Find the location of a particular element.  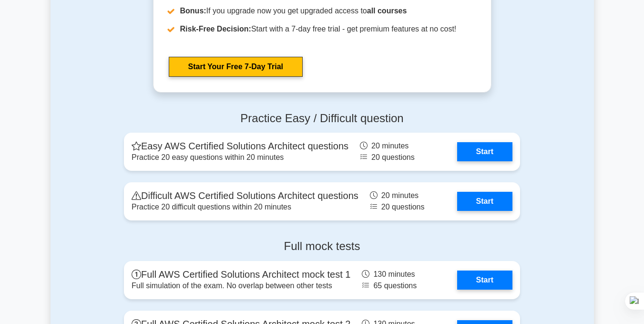

a: Start Your Free 7-Day Trial is located at coordinates (235, 67).